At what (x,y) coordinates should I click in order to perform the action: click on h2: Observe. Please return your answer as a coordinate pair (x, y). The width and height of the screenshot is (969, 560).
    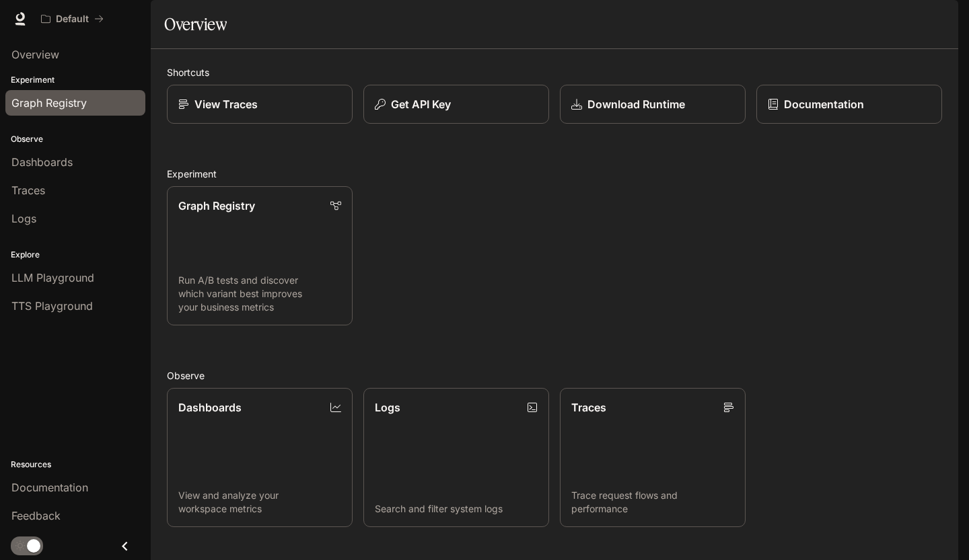
    Looking at the image, I should click on (554, 375).